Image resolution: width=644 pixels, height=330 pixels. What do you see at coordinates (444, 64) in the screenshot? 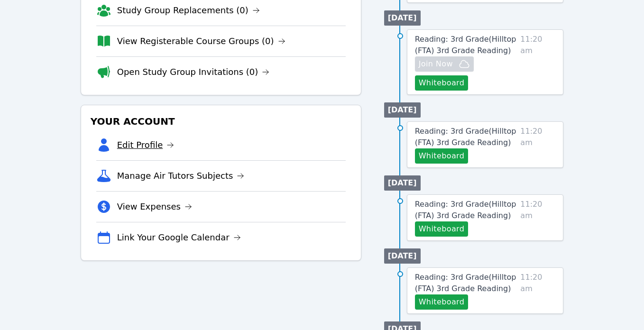
I see `button: Join Now` at bounding box center [444, 64].